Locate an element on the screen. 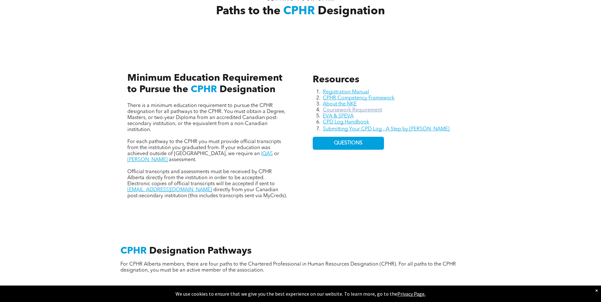  span: For each pathway to the CPHR you must provide official transcripts from the institution you gradu... is located at coordinates (204, 148).